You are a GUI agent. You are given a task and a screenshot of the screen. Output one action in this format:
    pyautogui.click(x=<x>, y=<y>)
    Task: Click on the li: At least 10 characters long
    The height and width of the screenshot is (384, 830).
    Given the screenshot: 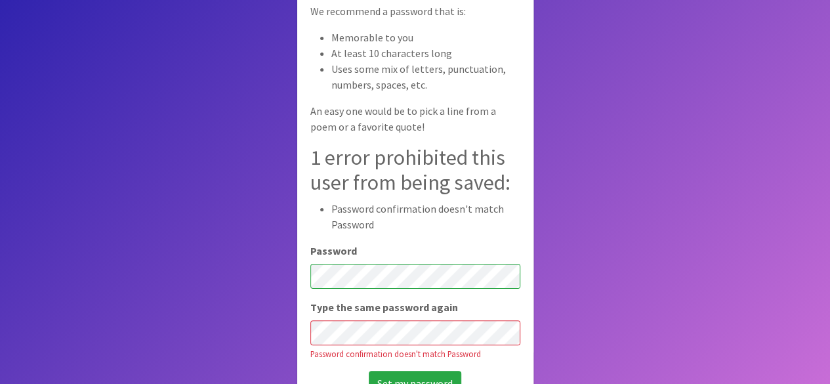 What is the action you would take?
    pyautogui.click(x=426, y=53)
    